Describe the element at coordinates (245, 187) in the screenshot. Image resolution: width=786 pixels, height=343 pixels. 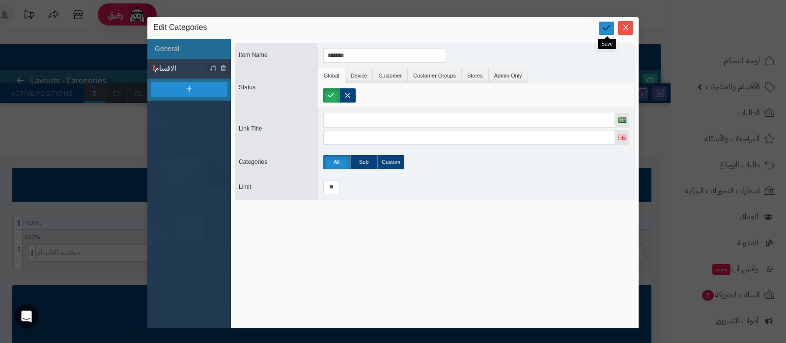
I see `span: Limit` at that location.